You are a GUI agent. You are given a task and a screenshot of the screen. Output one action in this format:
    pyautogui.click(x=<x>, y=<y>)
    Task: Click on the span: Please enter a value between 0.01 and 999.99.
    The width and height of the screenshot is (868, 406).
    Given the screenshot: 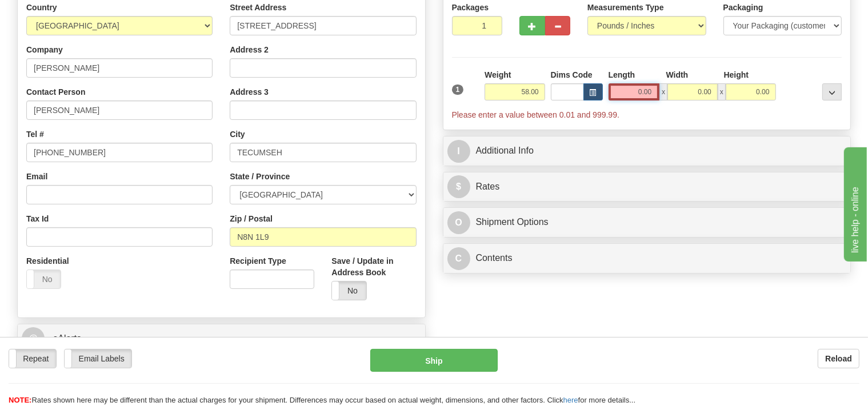 What is the action you would take?
    pyautogui.click(x=536, y=115)
    